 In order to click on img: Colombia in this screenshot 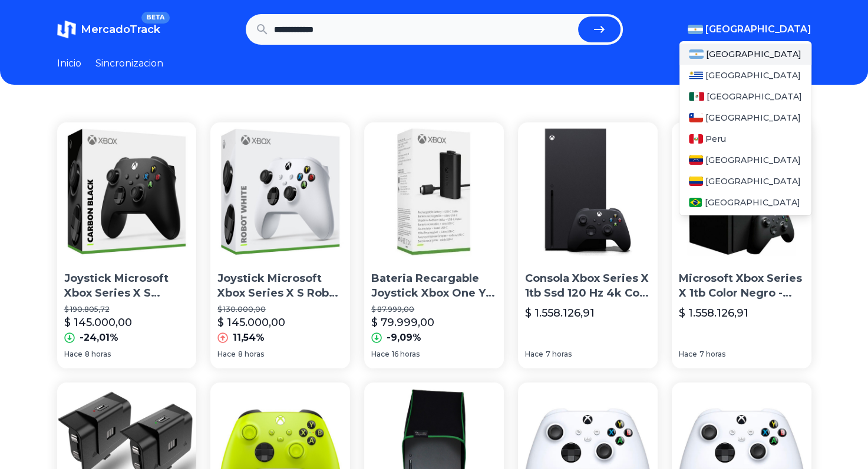, I will do `click(696, 182)`.